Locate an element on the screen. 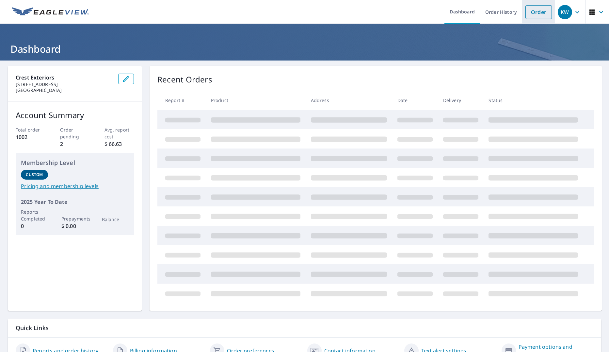 This screenshot has height=352, width=609. p: 2 is located at coordinates (75, 144).